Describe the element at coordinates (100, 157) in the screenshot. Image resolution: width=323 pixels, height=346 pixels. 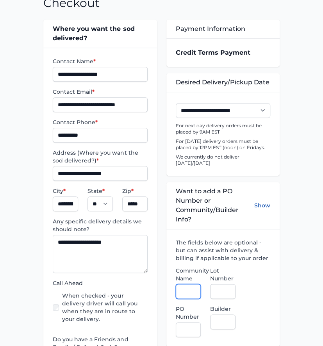
I see `label: Address (Where you want the sod delivered?)` at that location.